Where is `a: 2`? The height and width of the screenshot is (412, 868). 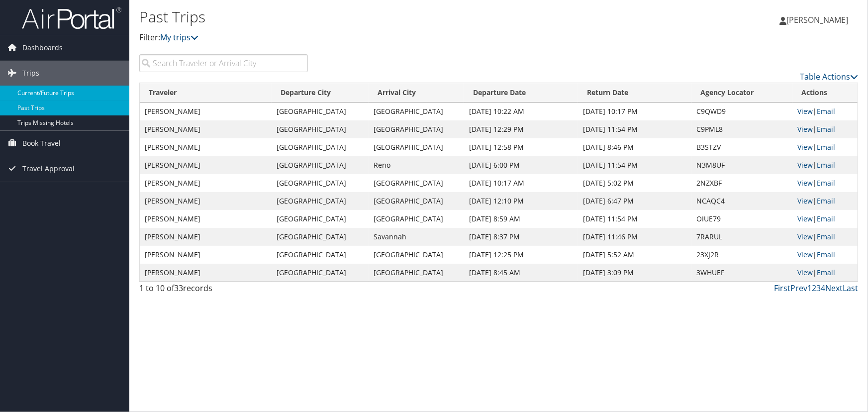 a: 2 is located at coordinates (814, 288).